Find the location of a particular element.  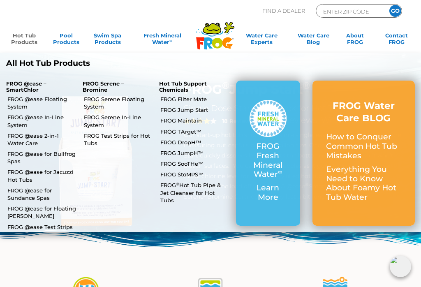

a: FROG Jump Start is located at coordinates (195, 110).